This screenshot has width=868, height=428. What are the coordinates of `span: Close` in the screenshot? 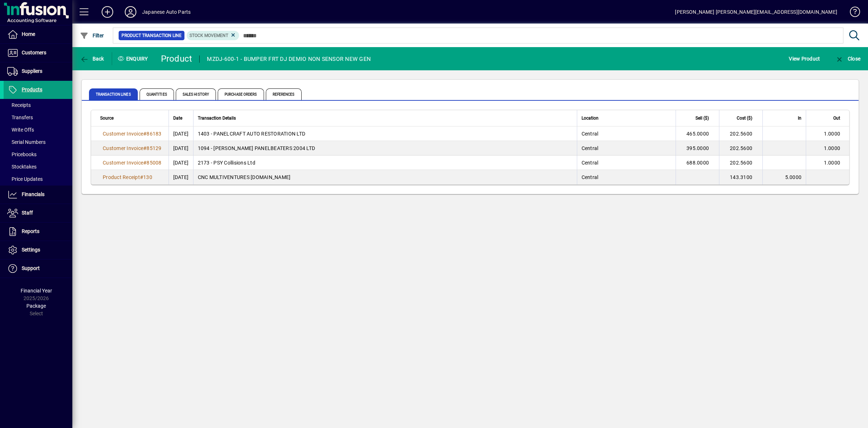 It's located at (848, 58).